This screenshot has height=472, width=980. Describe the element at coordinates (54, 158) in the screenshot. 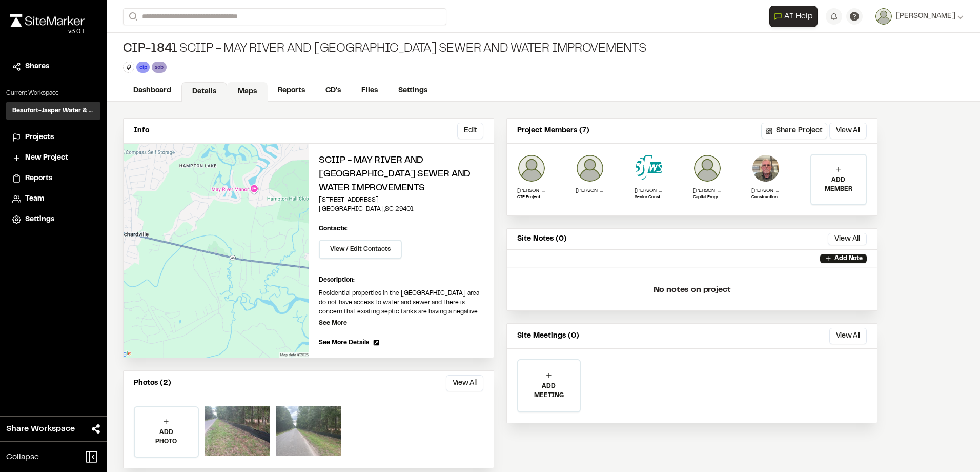

I see `a: New Project` at that location.